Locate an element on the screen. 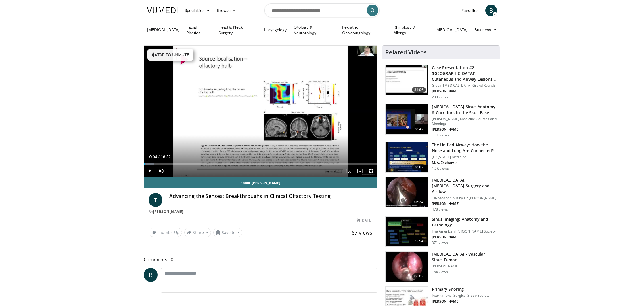 This screenshot has width=644, height=306. button: Unmute is located at coordinates (161, 171).